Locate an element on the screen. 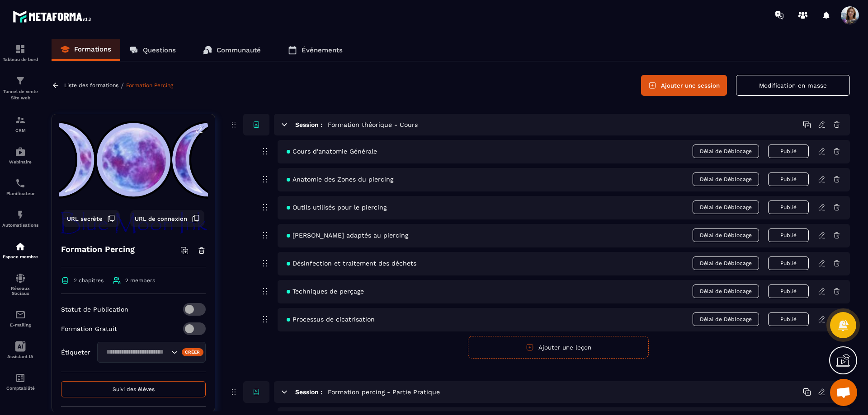  a: Événements is located at coordinates (315, 50).